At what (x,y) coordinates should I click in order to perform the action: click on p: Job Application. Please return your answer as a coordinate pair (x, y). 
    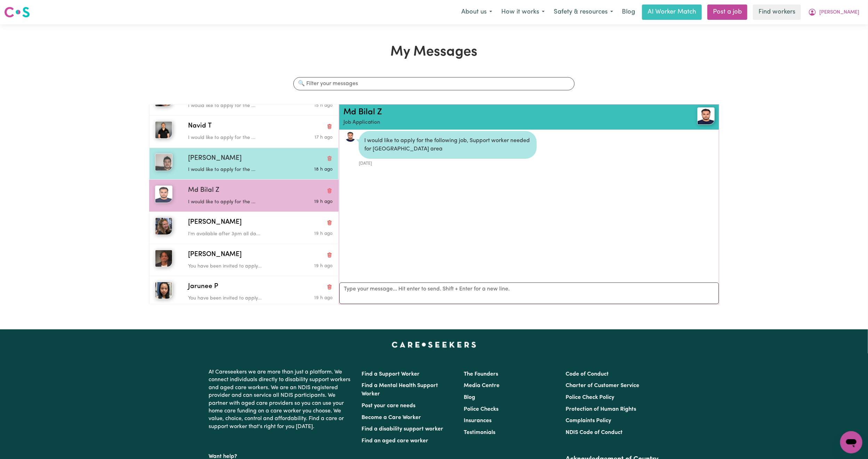
    Looking at the image, I should click on (498, 123).